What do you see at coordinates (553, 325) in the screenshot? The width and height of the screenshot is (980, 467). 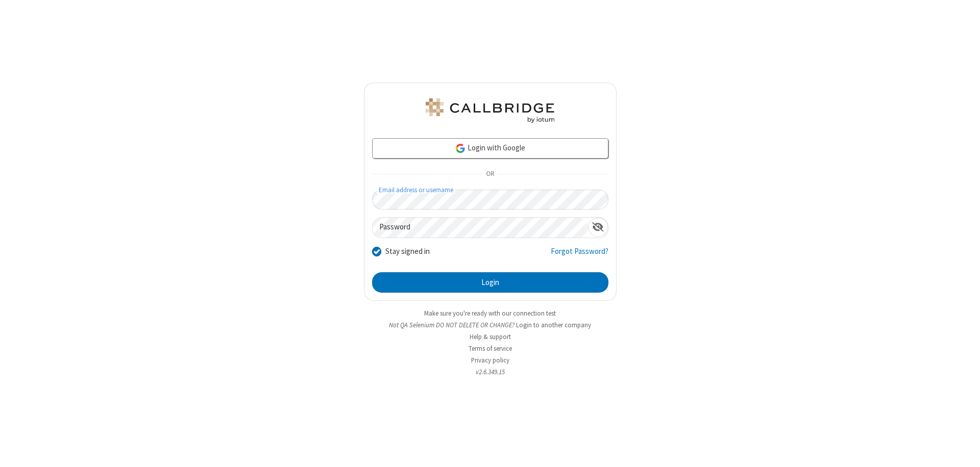 I see `button: Login to another company` at bounding box center [553, 325].